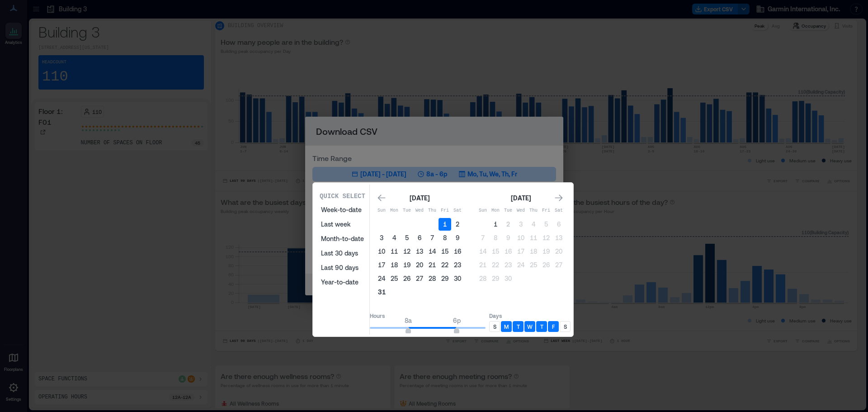 Image resolution: width=868 pixels, height=412 pixels. I want to click on p: Hours, so click(428, 315).